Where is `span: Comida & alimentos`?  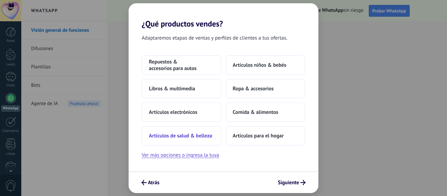
span: Comida & alimentos is located at coordinates (255, 112).